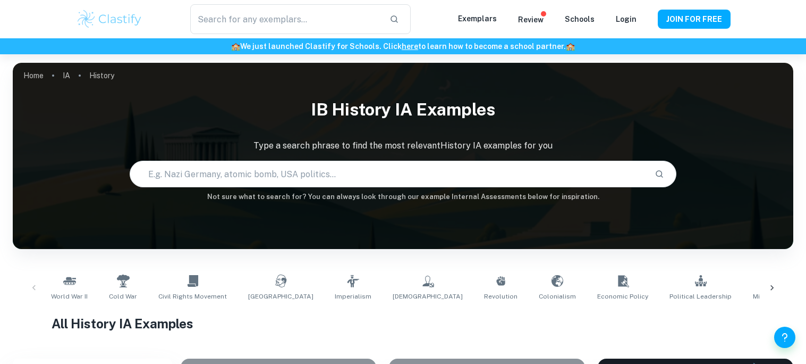 The width and height of the screenshot is (806, 364). I want to click on a: here, so click(410, 46).